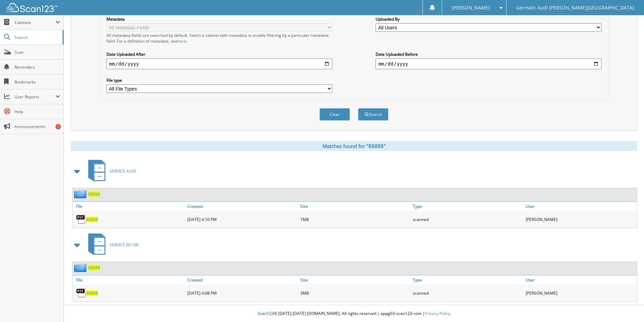 Image resolution: width=644 pixels, height=322 pixels. Describe the element at coordinates (334, 114) in the screenshot. I see `button: Clear` at that location.